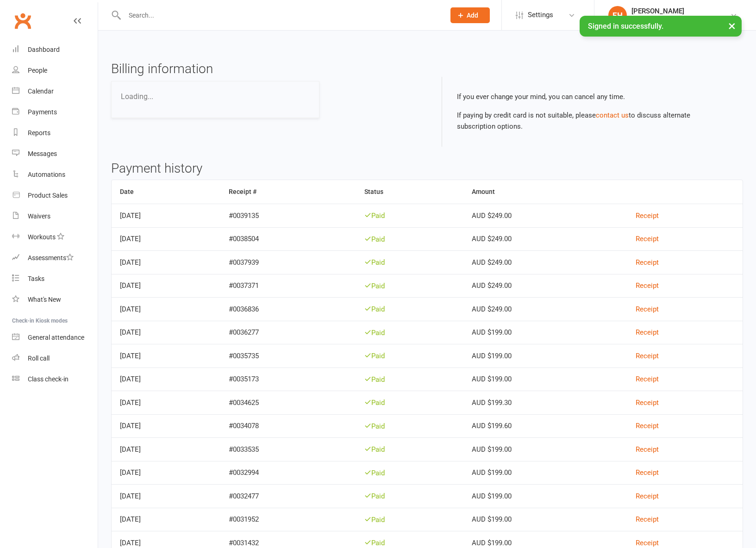 The height and width of the screenshot is (548, 756). Describe the element at coordinates (288, 262) in the screenshot. I see `td: #0037939` at that location.